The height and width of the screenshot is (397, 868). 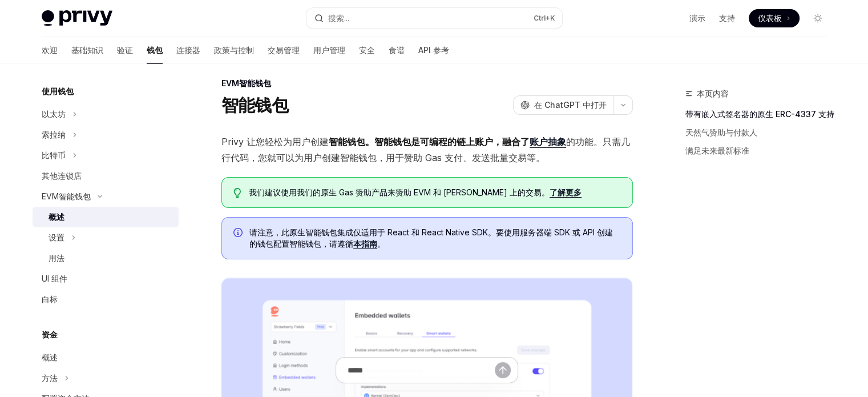 What do you see at coordinates (50, 50) in the screenshot?
I see `a: 欢迎` at bounding box center [50, 50].